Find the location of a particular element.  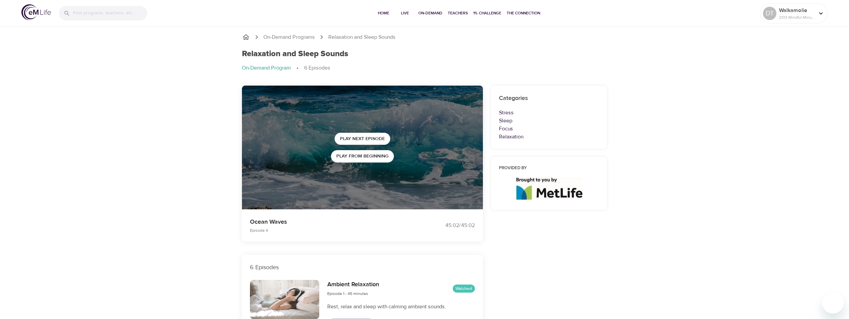

p: Sleep is located at coordinates (549, 121).